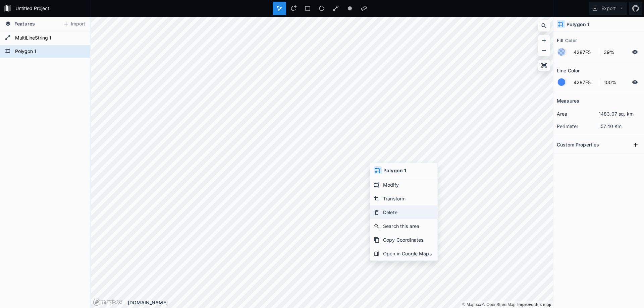 The height and width of the screenshot is (308, 644). Describe the element at coordinates (567, 40) in the screenshot. I see `h2: Fill Color` at that location.